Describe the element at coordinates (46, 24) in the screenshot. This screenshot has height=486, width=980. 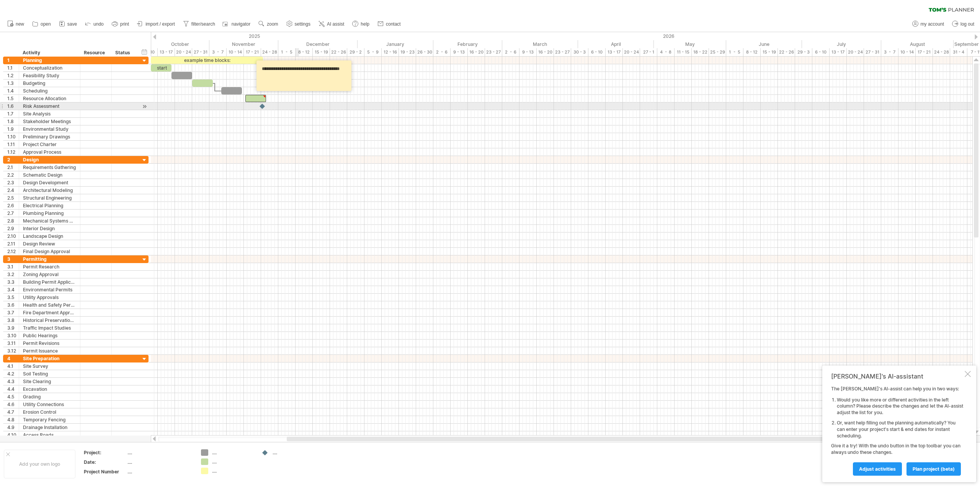
I see `span: open` at that location.